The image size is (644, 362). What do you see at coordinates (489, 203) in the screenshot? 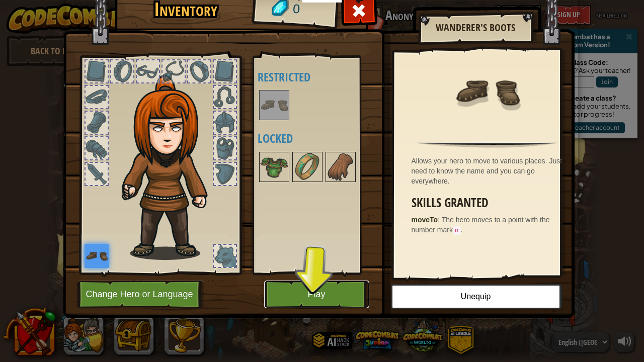
I see `h3: Skills Granted` at bounding box center [489, 203].